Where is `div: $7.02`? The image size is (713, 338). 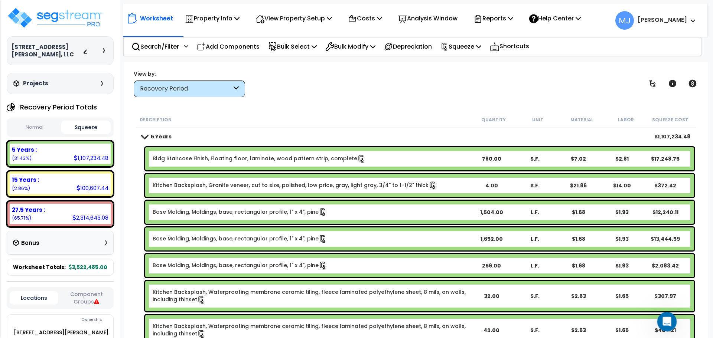
div: $7.02 is located at coordinates (578, 159).